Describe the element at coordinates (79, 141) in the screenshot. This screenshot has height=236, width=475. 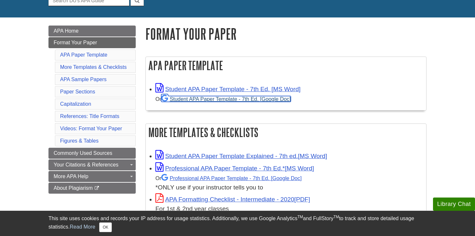
I see `a: Figures & Tables` at that location.